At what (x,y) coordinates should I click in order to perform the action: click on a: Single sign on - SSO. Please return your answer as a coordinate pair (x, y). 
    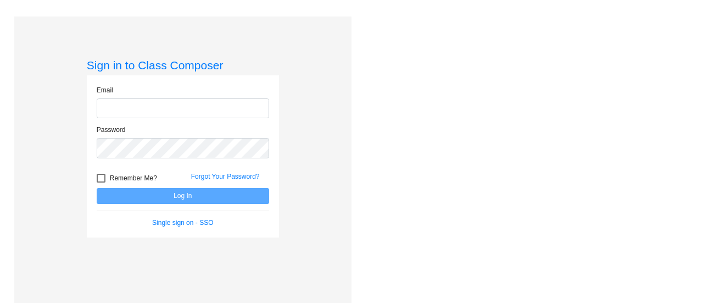
    Looking at the image, I should click on (182, 223).